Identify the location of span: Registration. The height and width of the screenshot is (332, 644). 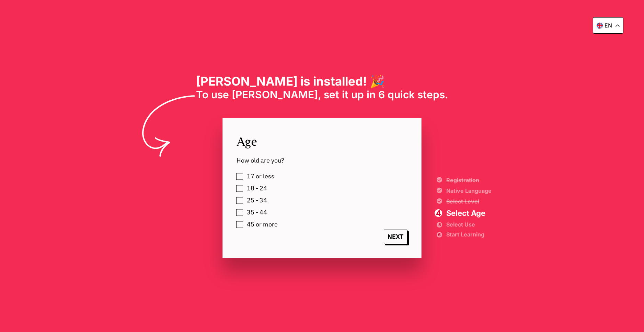
(468, 180).